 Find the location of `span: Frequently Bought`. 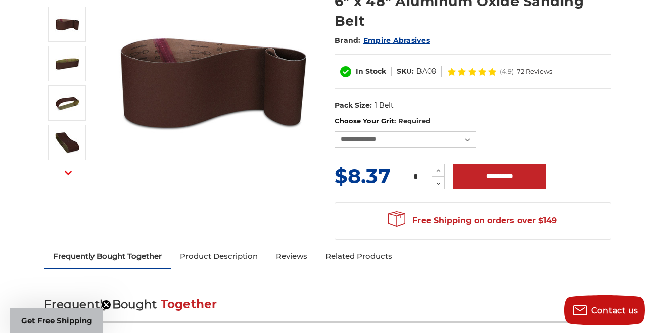

span: Frequently Bought is located at coordinates (100, 304).